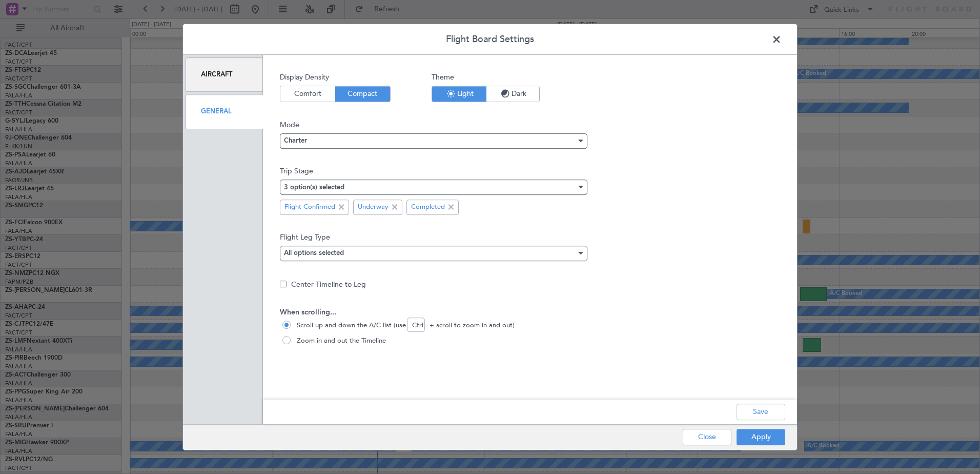 The image size is (980, 474). Describe the element at coordinates (513, 94) in the screenshot. I see `button: Dark` at that location.